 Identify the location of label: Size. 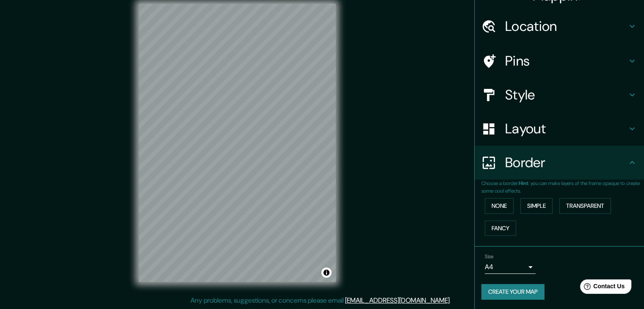
(489, 256).